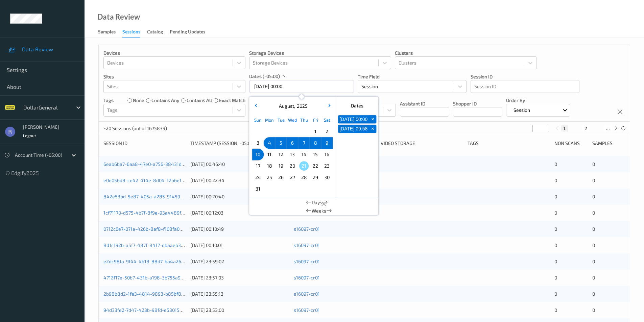  I want to click on div: Sessions, so click(131, 33).